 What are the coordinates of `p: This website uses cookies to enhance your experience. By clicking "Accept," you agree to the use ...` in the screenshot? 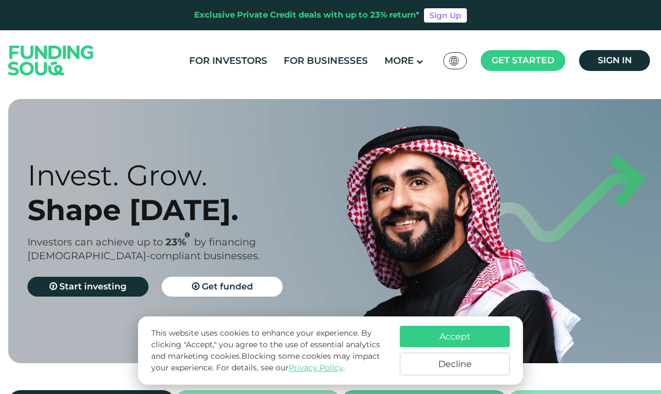 It's located at (270, 350).